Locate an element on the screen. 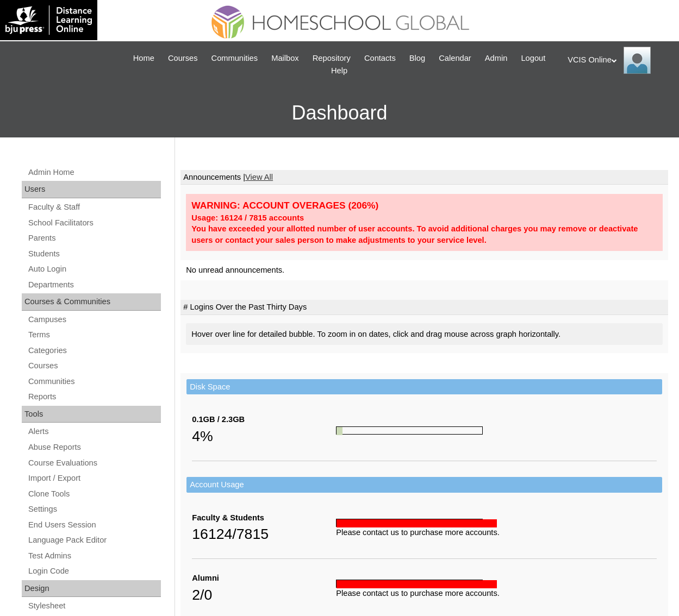 Image resolution: width=679 pixels, height=616 pixels. a: Calendar is located at coordinates (455, 58).